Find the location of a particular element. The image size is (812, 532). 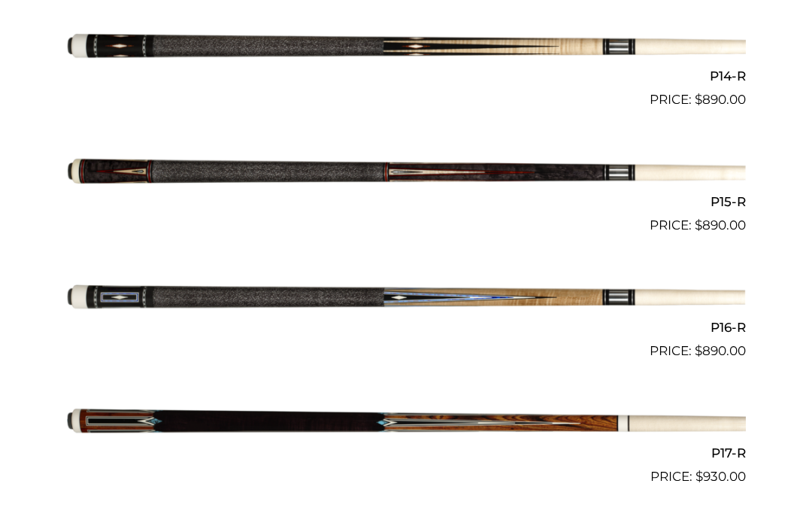

img: P17-R is located at coordinates (406, 423).